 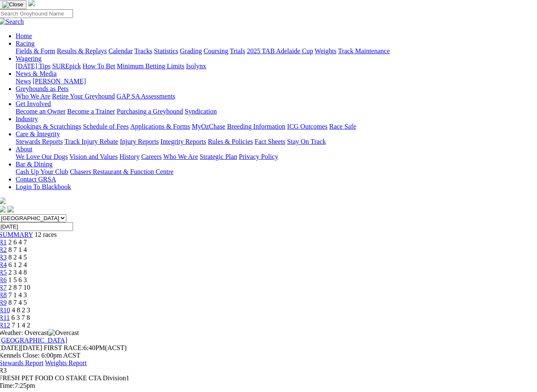 I want to click on a: SUREpick, so click(x=67, y=66).